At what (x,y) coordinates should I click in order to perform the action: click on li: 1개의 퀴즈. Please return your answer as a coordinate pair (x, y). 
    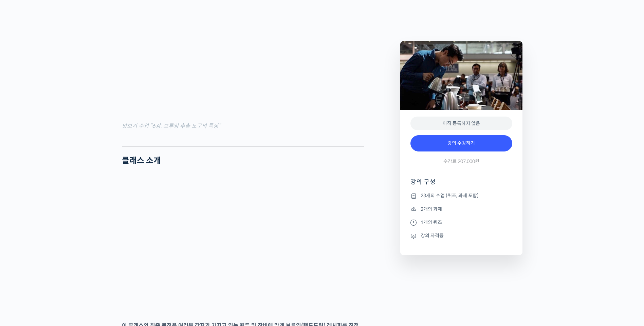
    Looking at the image, I should click on (461, 222).